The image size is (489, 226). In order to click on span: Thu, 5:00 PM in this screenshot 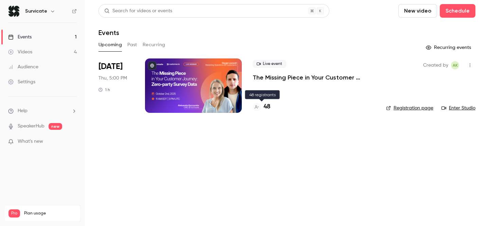, I will do `click(113, 78)`.